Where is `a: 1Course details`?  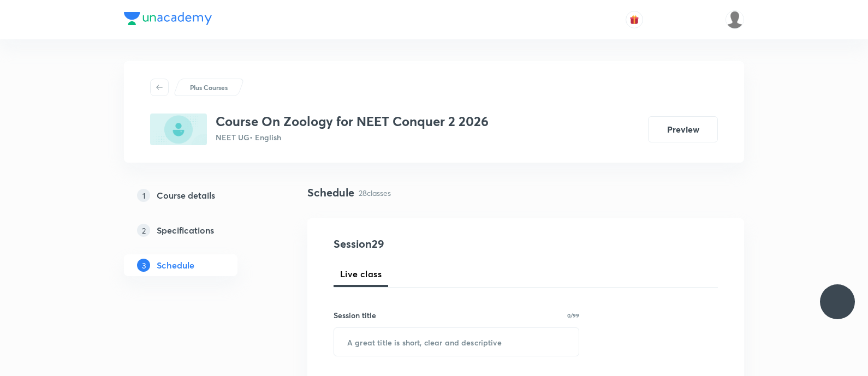
a: 1Course details is located at coordinates (198, 196).